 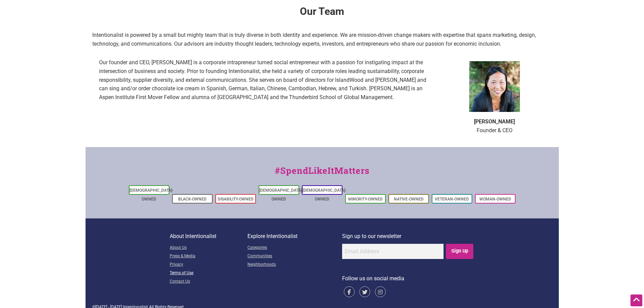 What do you see at coordinates (495, 87) in the screenshot?
I see `img: fullsizeoutput_85a1-300x300.jpeg` at bounding box center [495, 87].